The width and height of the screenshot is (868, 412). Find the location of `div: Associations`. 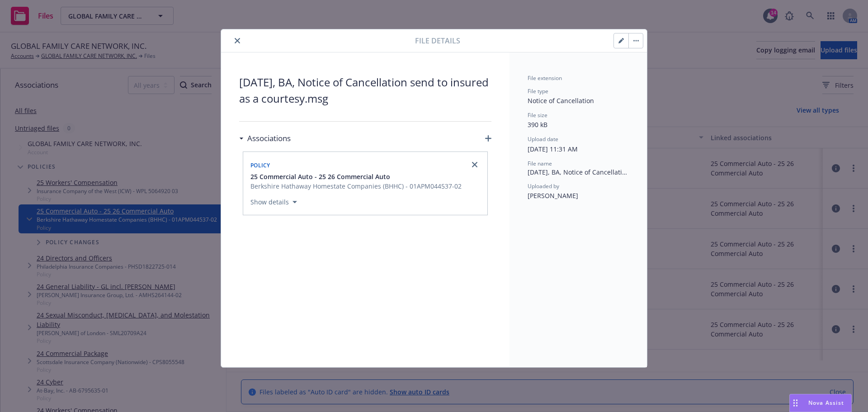

div: Associations is located at coordinates (265, 139).